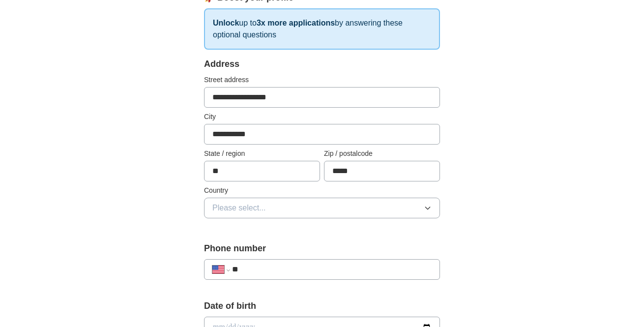  What do you see at coordinates (322, 64) in the screenshot?
I see `div: Address` at bounding box center [322, 64].